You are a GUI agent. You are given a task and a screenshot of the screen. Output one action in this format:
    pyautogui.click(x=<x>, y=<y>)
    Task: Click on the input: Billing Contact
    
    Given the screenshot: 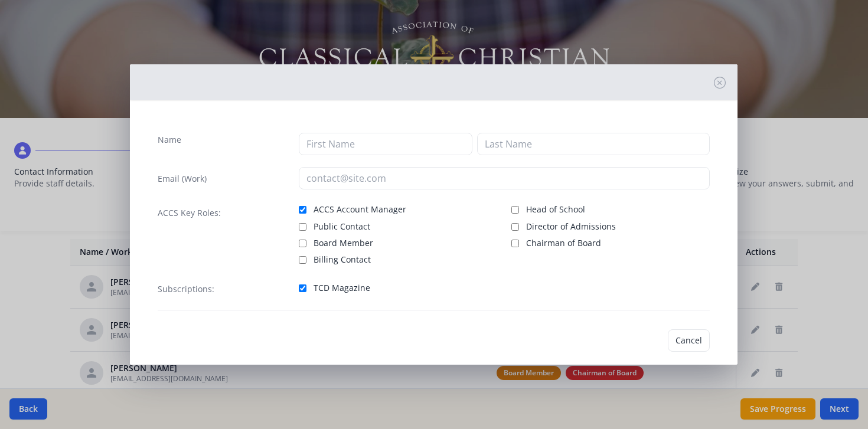 What is the action you would take?
    pyautogui.click(x=302, y=260)
    